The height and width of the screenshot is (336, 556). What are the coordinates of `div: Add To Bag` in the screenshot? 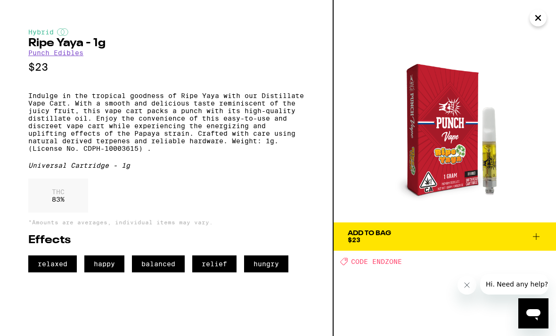 It's located at (369, 233).